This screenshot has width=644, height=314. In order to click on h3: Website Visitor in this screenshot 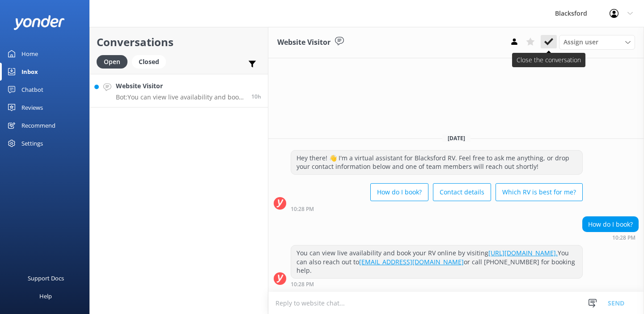, I will do `click(304, 42)`.